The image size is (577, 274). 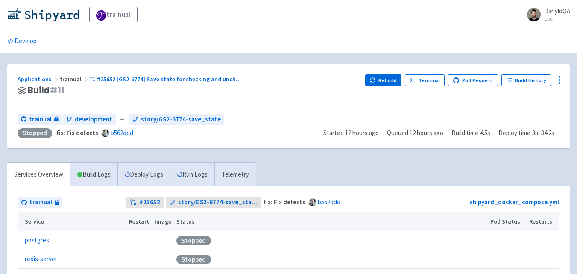 I want to click on span: 3m 34.2s, so click(x=543, y=133).